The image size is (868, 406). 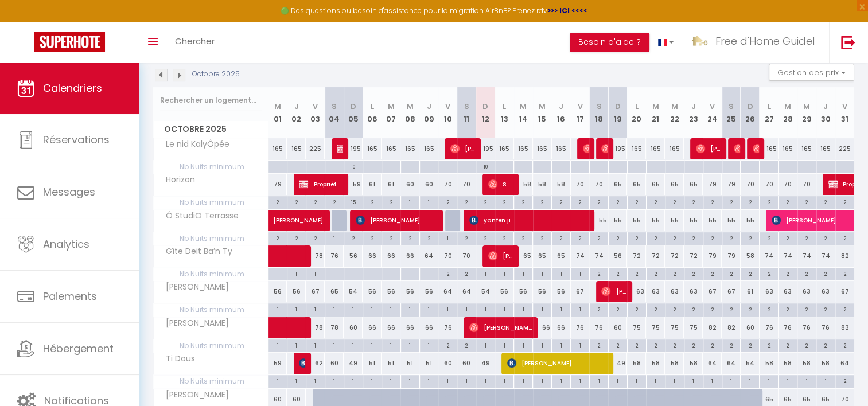 What do you see at coordinates (523, 112) in the screenshot?
I see `th: 14` at bounding box center [523, 112].